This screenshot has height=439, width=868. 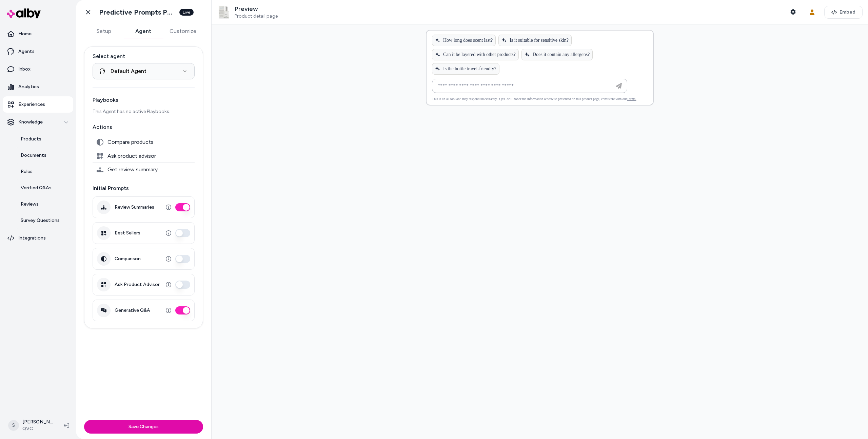 I want to click on a: Experiences, so click(x=38, y=105).